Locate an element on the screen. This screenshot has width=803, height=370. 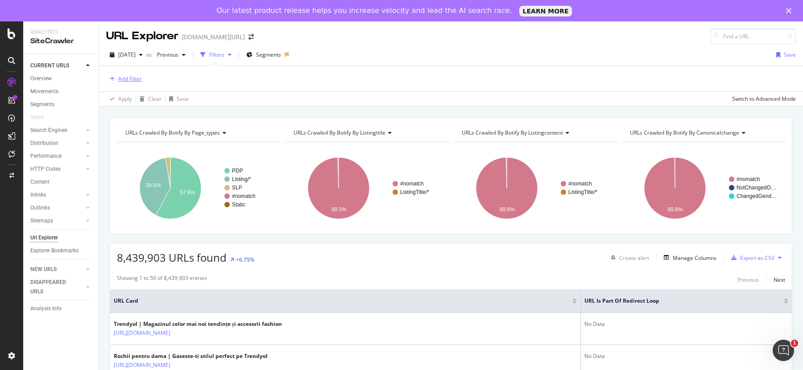
a: NEW URLS is located at coordinates (57, 269).